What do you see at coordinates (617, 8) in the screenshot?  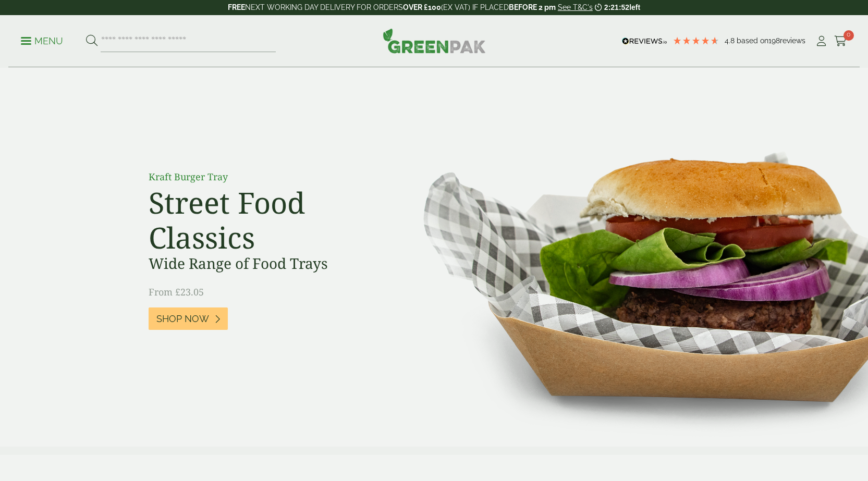 I see `span: 2:21:52` at bounding box center [617, 8].